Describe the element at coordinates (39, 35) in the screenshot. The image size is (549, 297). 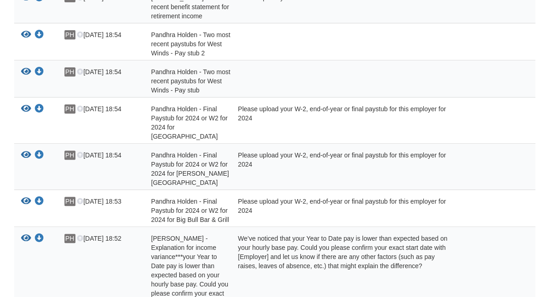
I see `a: Download Pandhra Holden - Two most recent paystubs for West Winds - Pay stub 2` at that location.